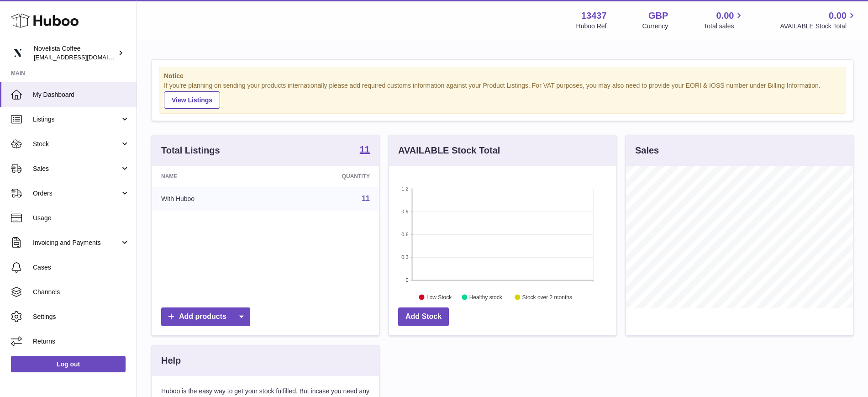 The height and width of the screenshot is (397, 868). What do you see at coordinates (212, 176) in the screenshot?
I see `th: Name` at bounding box center [212, 176].